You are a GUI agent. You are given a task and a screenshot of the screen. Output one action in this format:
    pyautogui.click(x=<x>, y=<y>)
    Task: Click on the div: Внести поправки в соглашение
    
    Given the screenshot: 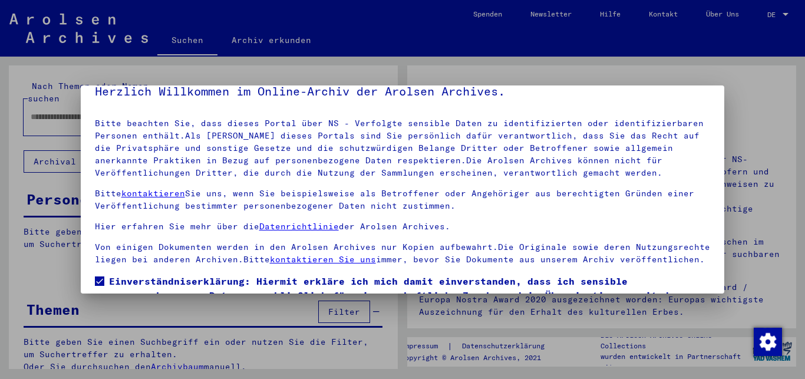 What is the action you would take?
    pyautogui.click(x=767, y=341)
    